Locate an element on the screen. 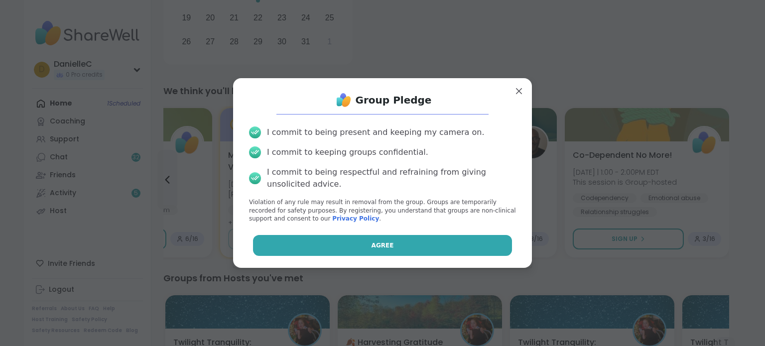  div: I commit to being respectful and refraining from giving unsolicited advice. is located at coordinates (391, 178).